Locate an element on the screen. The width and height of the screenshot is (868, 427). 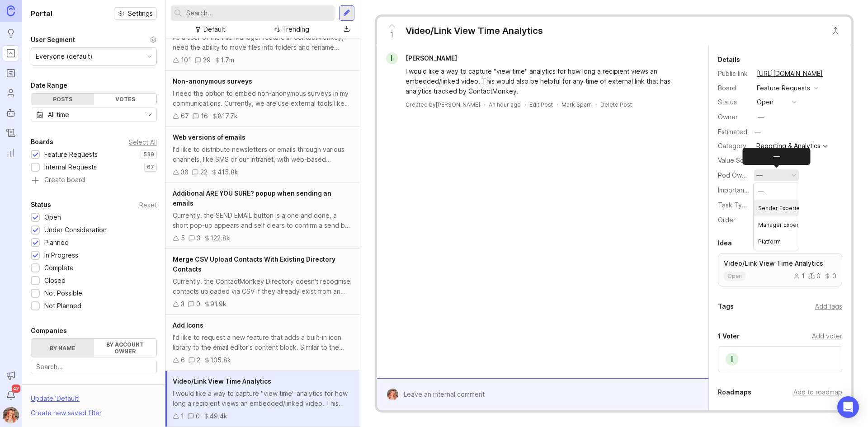
div: open is located at coordinates (765, 102).